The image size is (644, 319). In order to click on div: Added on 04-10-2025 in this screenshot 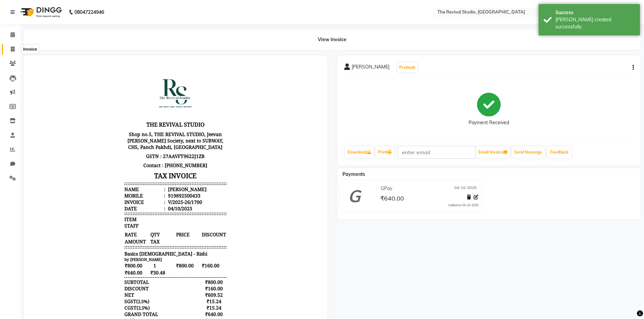, I will do `click(463, 205)`.